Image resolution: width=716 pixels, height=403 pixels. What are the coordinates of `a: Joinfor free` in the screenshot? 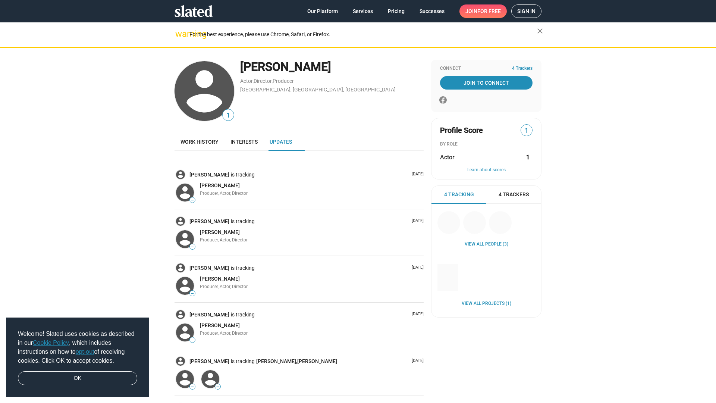 It's located at (483, 11).